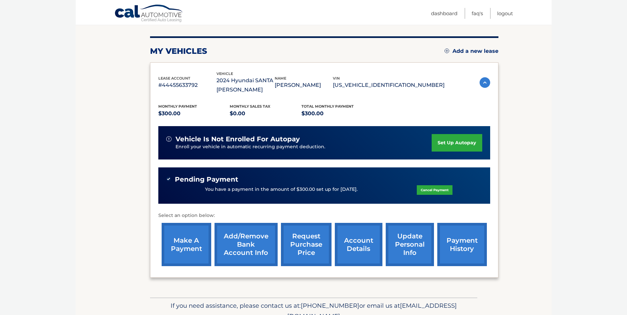  What do you see at coordinates (336, 78) in the screenshot?
I see `span: vin` at bounding box center [336, 78].